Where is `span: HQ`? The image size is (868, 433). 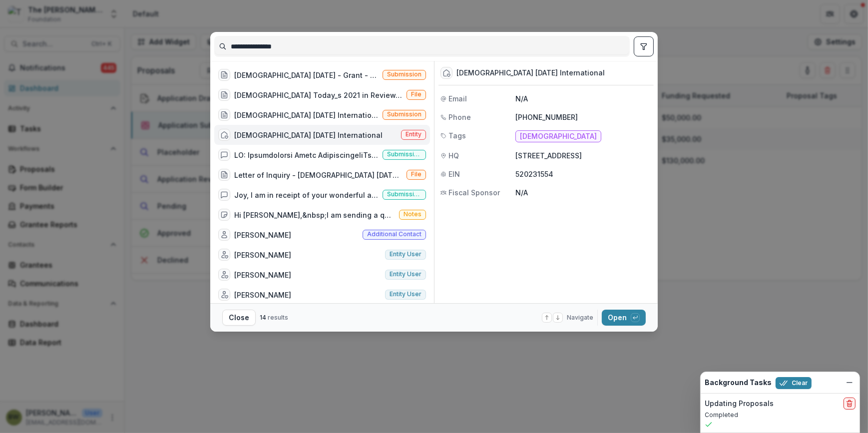 span: HQ is located at coordinates (454, 155).